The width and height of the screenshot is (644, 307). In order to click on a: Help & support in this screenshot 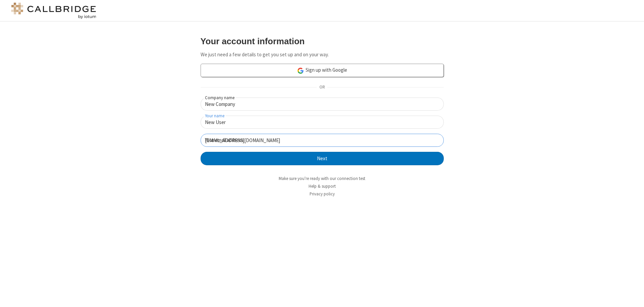, I will do `click(322, 186)`.